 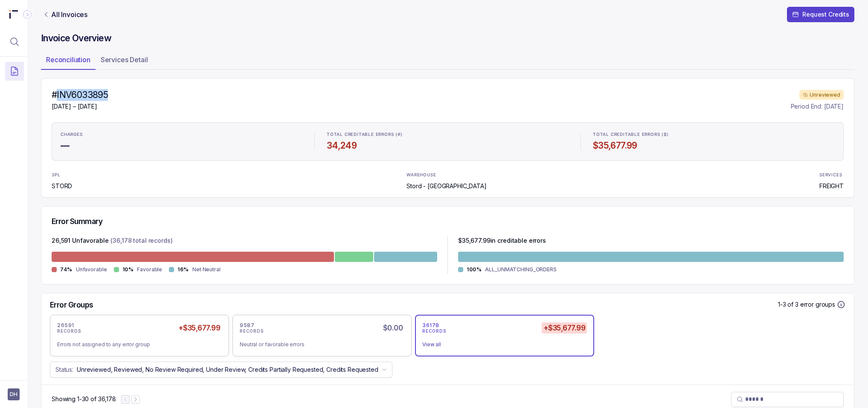 What do you see at coordinates (181, 141) in the screenshot?
I see `li: Statistic CHARGES` at bounding box center [181, 141].